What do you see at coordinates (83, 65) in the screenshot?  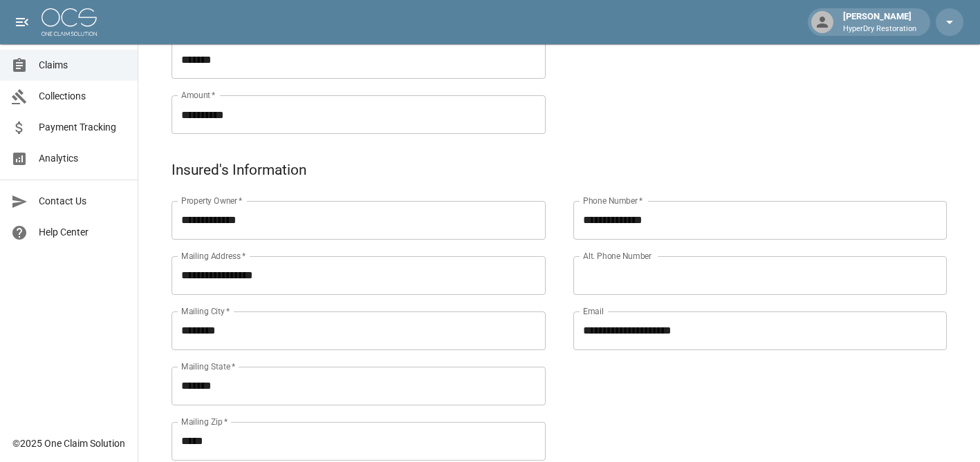 I see `span: Claims` at bounding box center [83, 65].